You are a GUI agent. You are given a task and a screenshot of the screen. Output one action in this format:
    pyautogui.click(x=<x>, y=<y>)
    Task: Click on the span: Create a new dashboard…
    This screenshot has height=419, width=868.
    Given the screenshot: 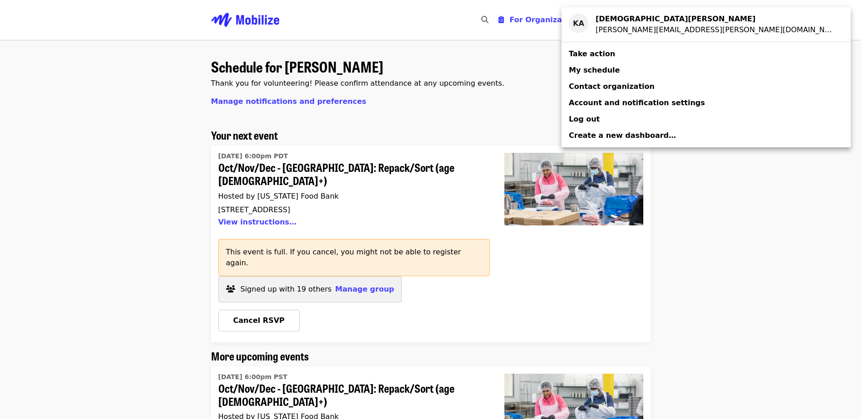 What is the action you would take?
    pyautogui.click(x=623, y=135)
    